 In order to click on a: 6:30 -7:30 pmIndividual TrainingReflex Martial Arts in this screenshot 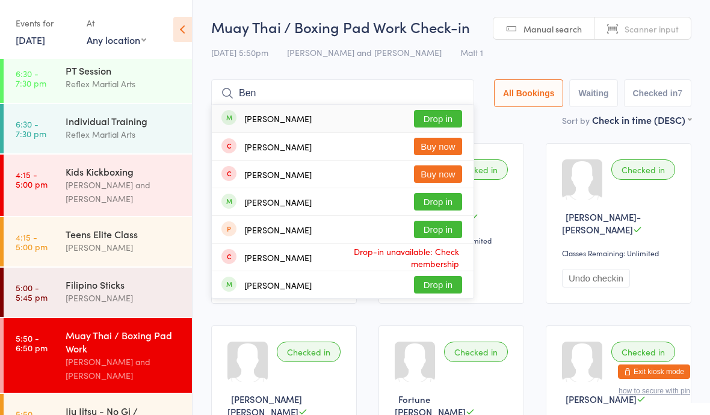, I will do `click(98, 129)`.